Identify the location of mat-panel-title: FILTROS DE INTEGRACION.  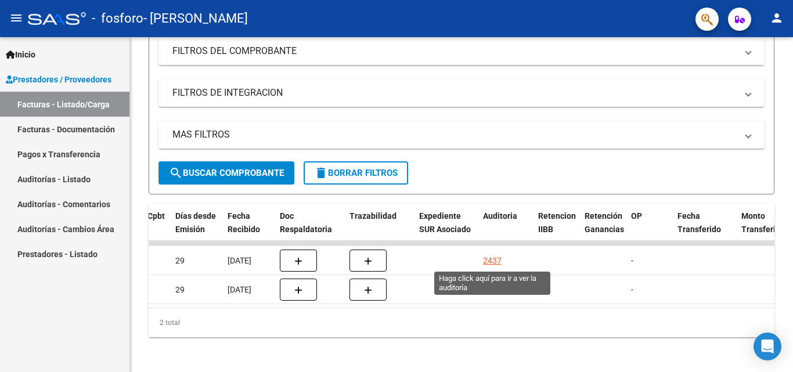
(455, 93).